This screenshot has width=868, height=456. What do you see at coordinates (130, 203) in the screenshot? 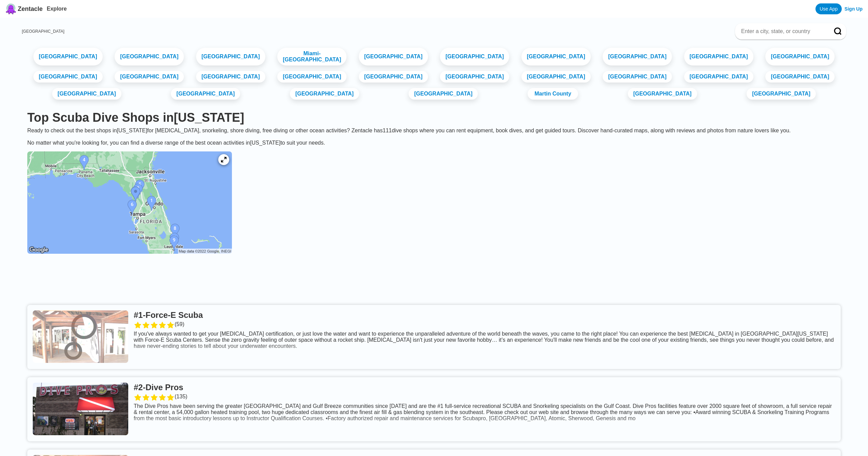
I see `img: Florida dive site map` at bounding box center [130, 203].